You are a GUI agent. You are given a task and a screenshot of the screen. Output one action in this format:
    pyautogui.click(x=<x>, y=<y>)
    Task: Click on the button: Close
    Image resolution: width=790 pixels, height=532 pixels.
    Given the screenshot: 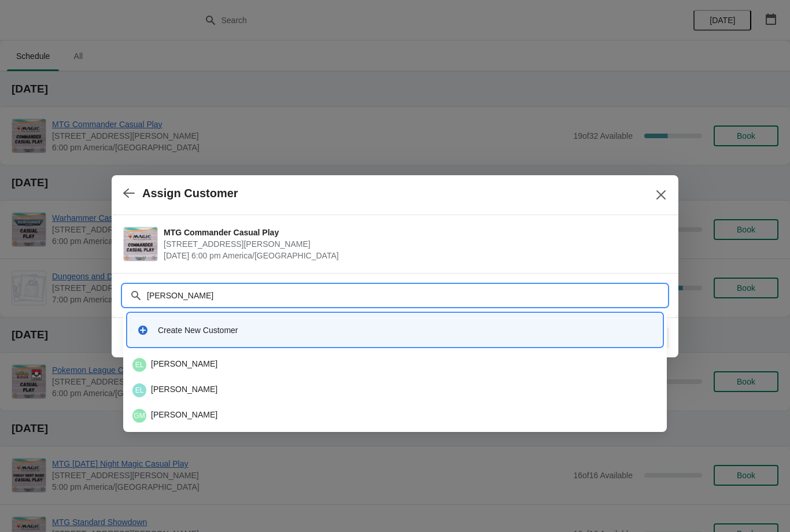 What is the action you would take?
    pyautogui.click(x=661, y=195)
    